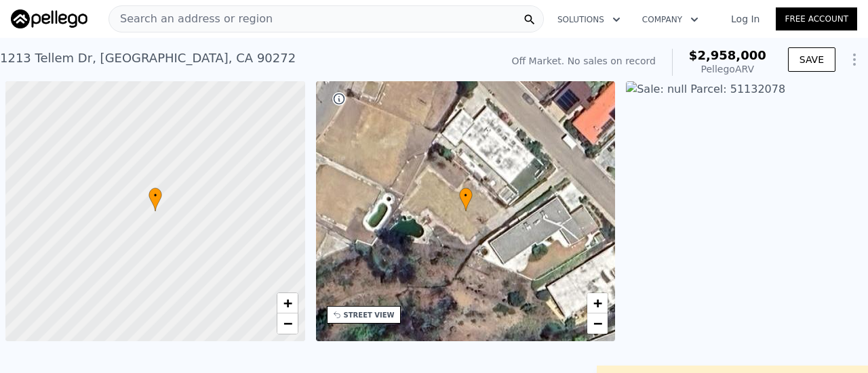 This screenshot has width=868, height=373. What do you see at coordinates (369, 315) in the screenshot?
I see `div: STREET VIEW` at bounding box center [369, 315].